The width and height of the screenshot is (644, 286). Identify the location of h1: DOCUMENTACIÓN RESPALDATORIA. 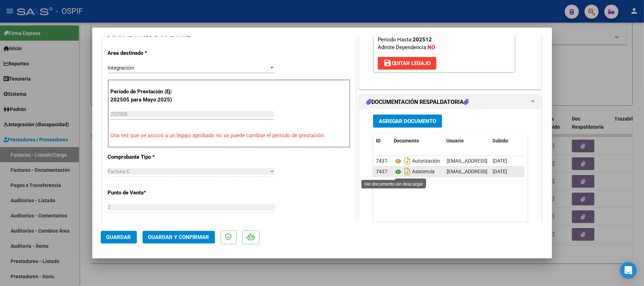
(418, 102).